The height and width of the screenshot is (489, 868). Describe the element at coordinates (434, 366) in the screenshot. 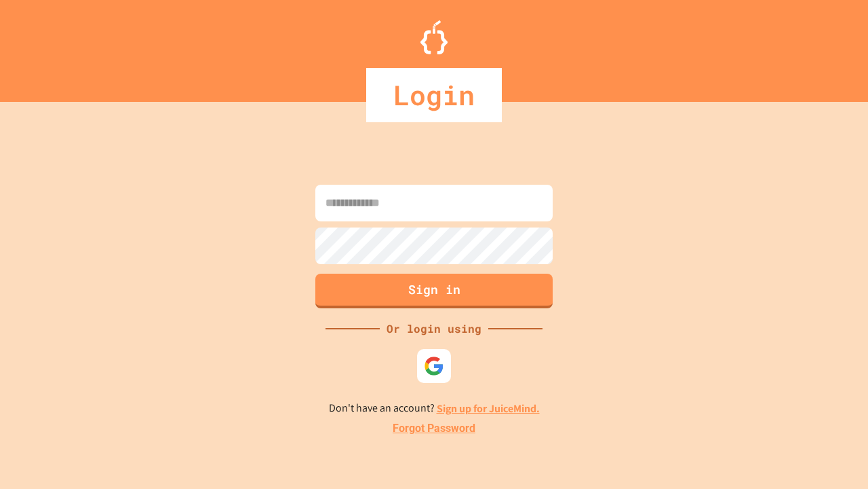

I see `img: google-icon.svg` at that location.